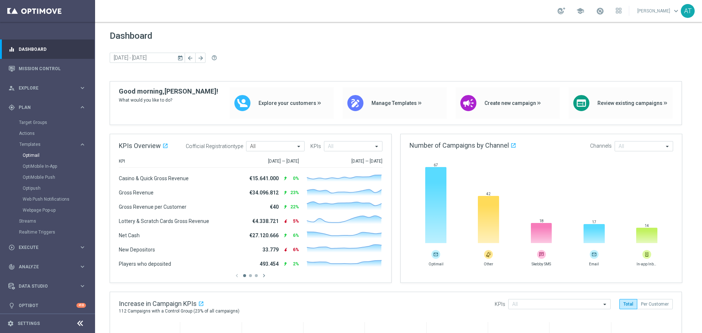  What do you see at coordinates (47, 306) in the screenshot?
I see `div: lightbulb Optibot +10` at bounding box center [47, 306].